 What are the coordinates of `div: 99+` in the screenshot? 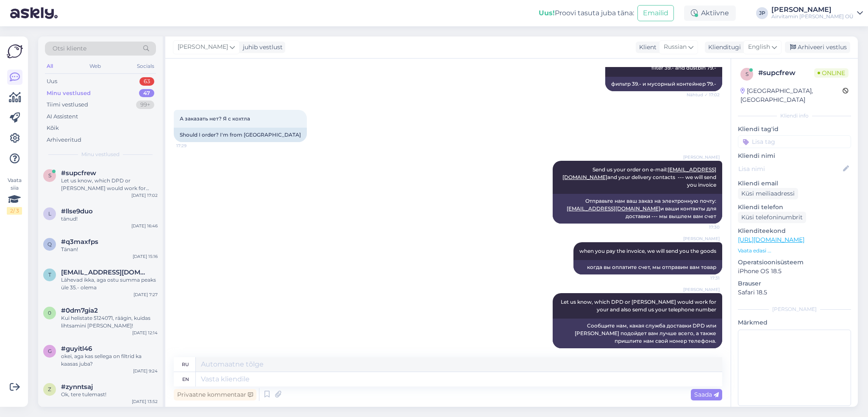 It's located at (145, 105).